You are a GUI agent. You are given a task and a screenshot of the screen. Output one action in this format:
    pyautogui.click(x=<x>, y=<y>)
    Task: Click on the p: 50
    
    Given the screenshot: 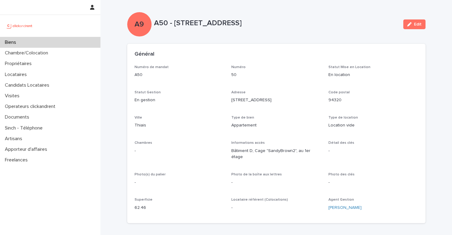 What is the action you would take?
    pyautogui.click(x=276, y=75)
    